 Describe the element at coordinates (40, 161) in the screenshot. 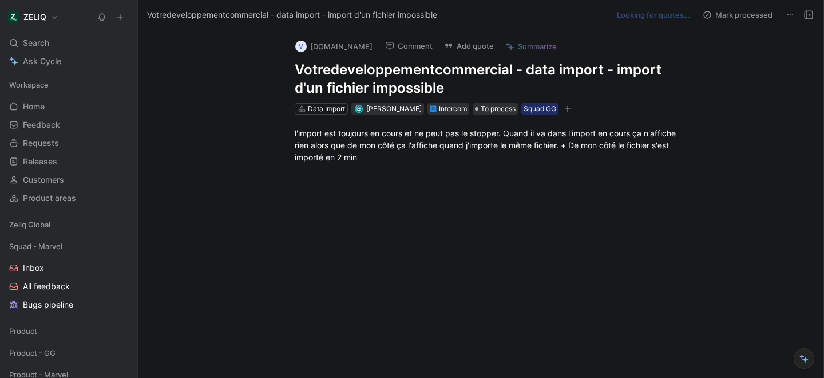

I see `span: Releases` at that location.